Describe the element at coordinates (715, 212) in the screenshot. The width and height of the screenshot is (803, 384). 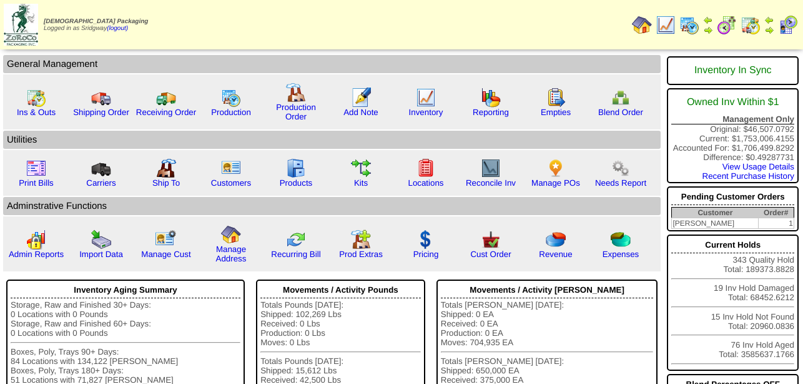
I see `th: Customer` at that location.